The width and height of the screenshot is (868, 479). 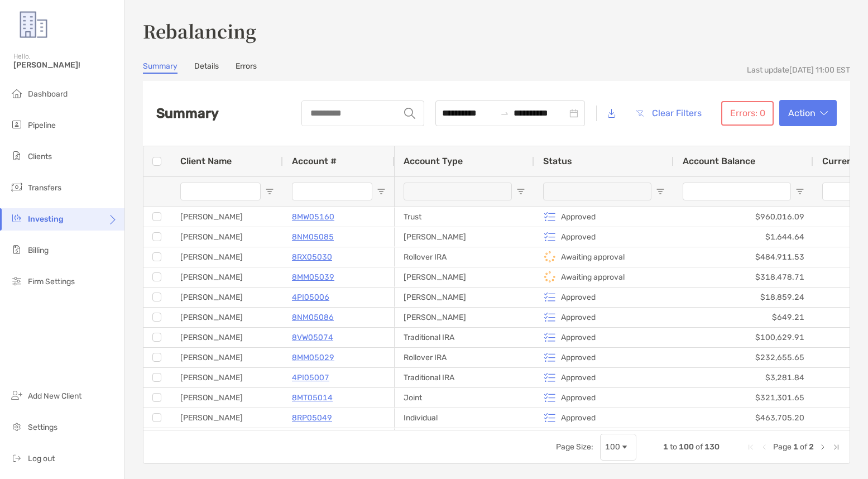 What do you see at coordinates (464, 377) in the screenshot?
I see `div: Traditional IRA` at bounding box center [464, 377].